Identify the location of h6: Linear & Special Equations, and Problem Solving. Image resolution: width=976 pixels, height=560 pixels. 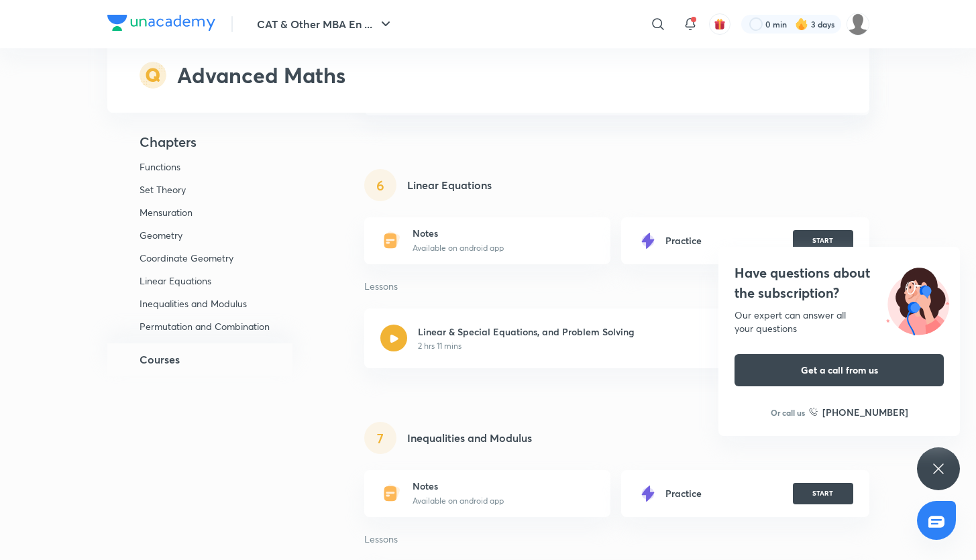
(526, 331).